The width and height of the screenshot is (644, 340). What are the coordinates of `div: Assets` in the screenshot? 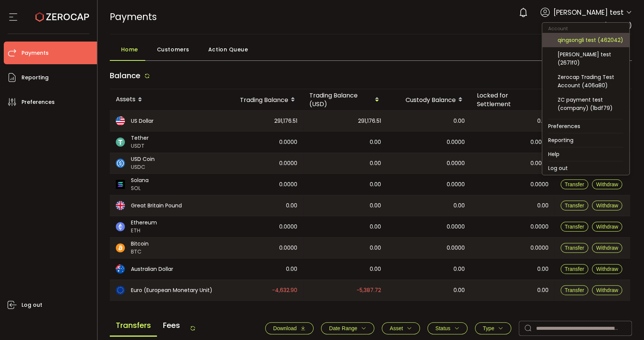 It's located at (169, 100).